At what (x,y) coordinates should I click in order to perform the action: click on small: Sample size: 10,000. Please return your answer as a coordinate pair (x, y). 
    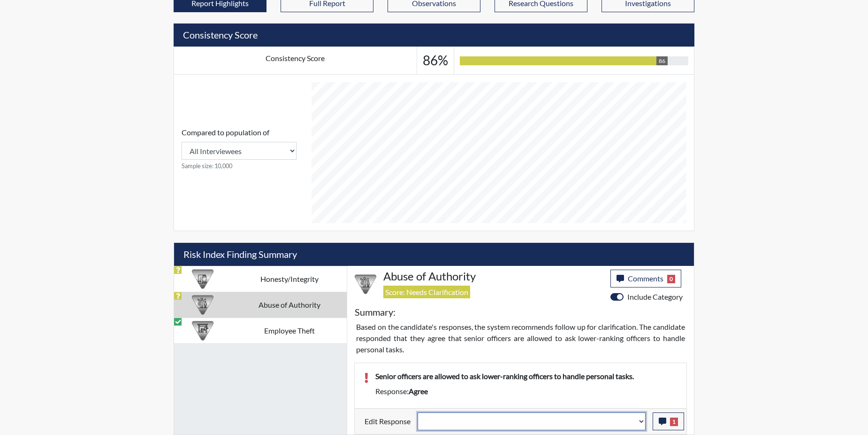
    Looking at the image, I should click on (239, 166).